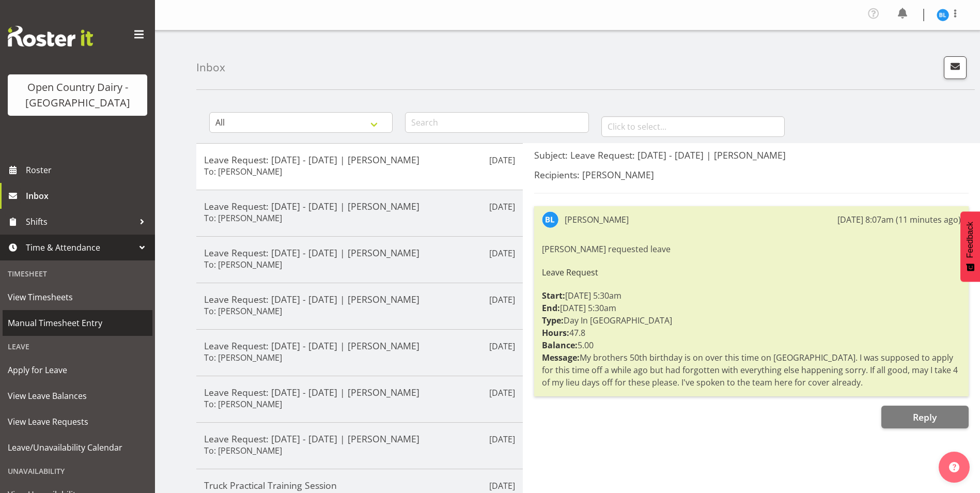 The height and width of the screenshot is (493, 980). I want to click on span: Leave/Unavailability Calendar, so click(77, 448).